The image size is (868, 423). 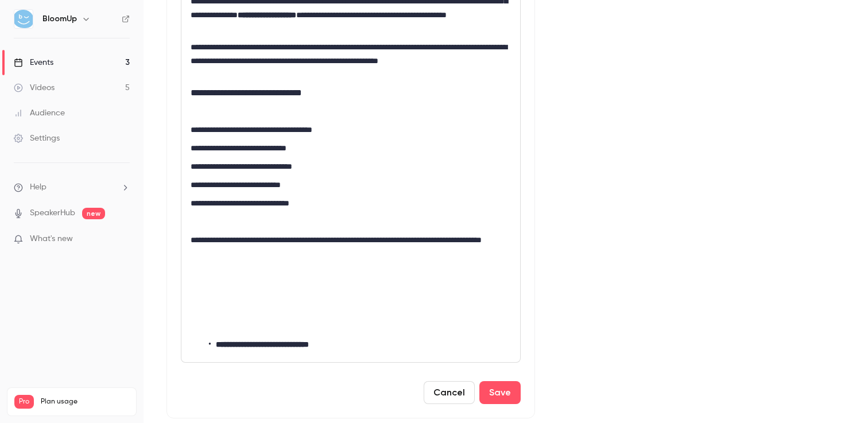 What do you see at coordinates (38, 187) in the screenshot?
I see `span: Help` at bounding box center [38, 187].